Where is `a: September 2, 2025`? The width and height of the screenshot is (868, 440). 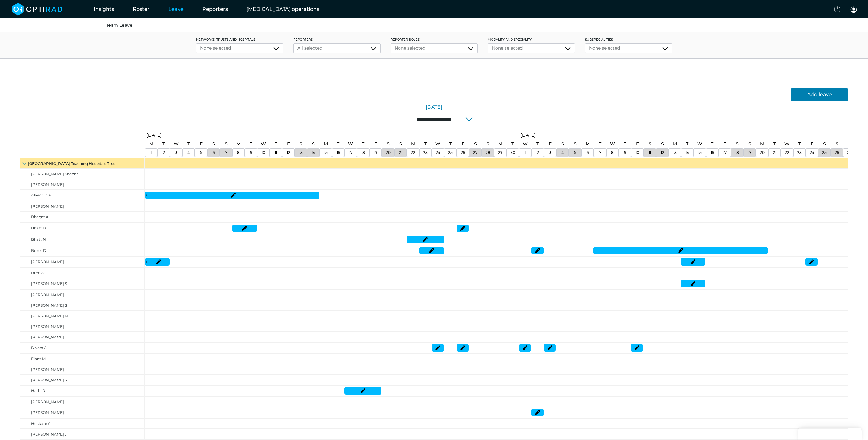 a: September 2, 2025 is located at coordinates (164, 144).